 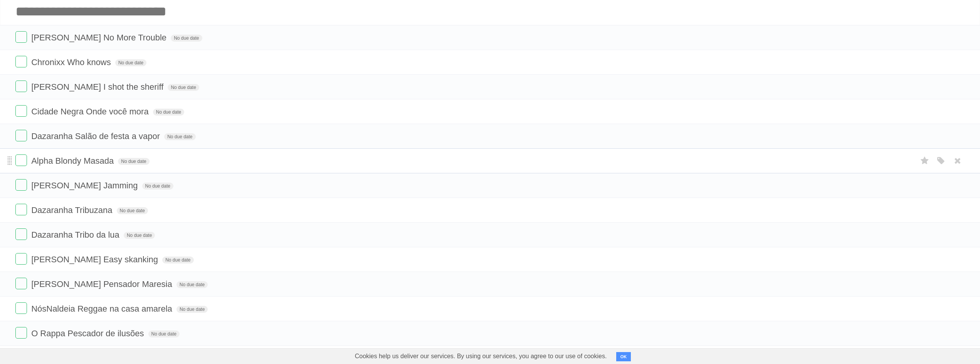 I want to click on span: NósNaldeia Reggae na casa amarela, so click(x=103, y=308).